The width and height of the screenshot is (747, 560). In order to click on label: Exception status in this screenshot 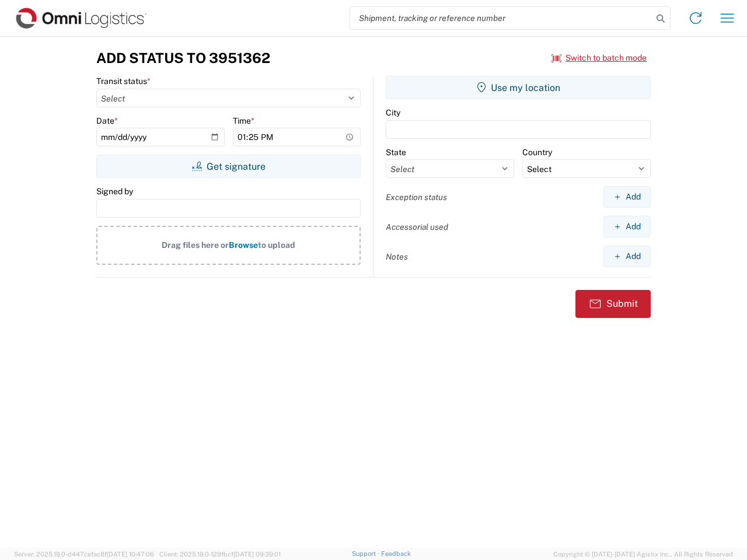, I will do `click(416, 197)`.